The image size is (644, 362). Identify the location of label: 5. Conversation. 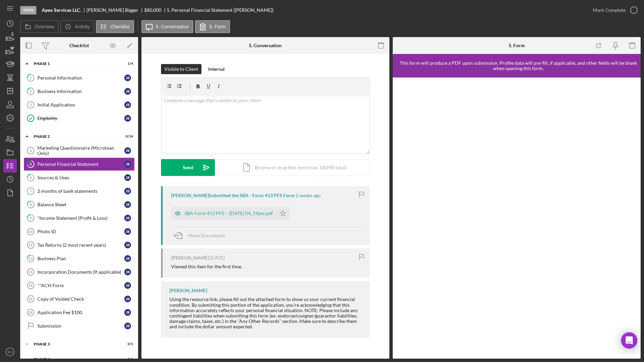
(172, 27).